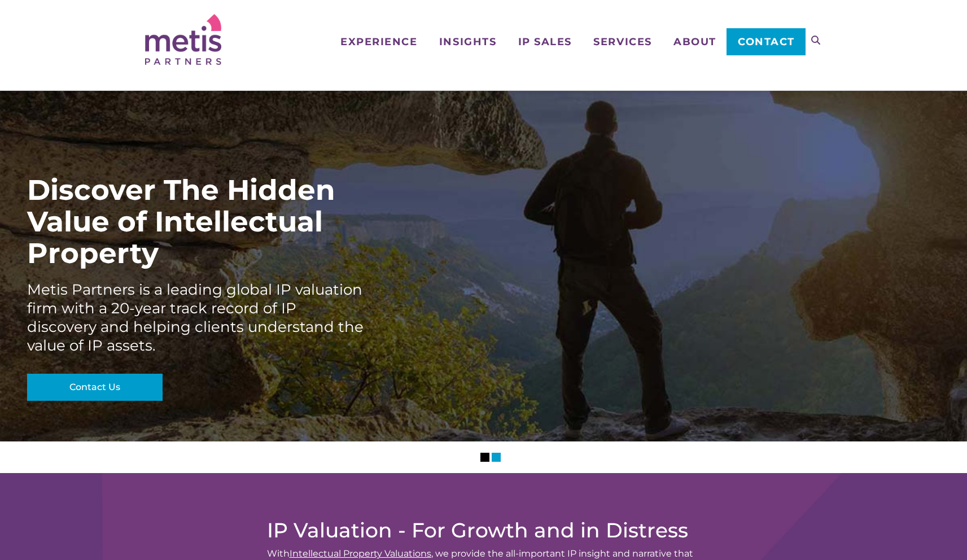 The width and height of the screenshot is (967, 560). What do you see at coordinates (183, 40) in the screenshot?
I see `img: Metis Partners` at bounding box center [183, 40].